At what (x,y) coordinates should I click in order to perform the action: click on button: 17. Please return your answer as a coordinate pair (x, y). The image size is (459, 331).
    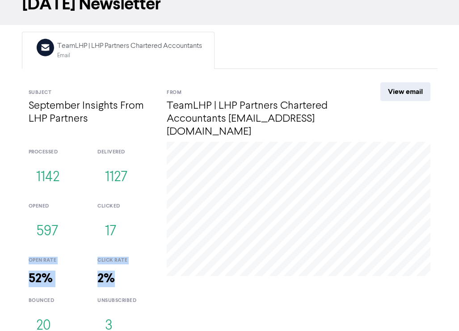
    Looking at the image, I should click on (110, 232).